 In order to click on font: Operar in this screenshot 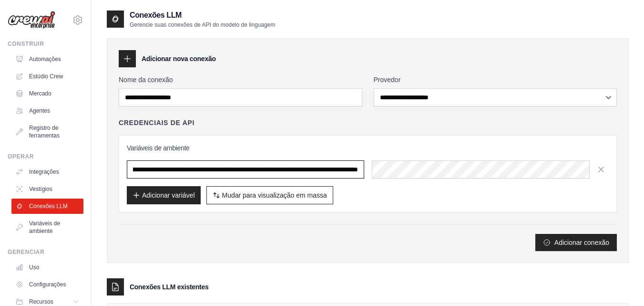, I will do `click(20, 156)`.